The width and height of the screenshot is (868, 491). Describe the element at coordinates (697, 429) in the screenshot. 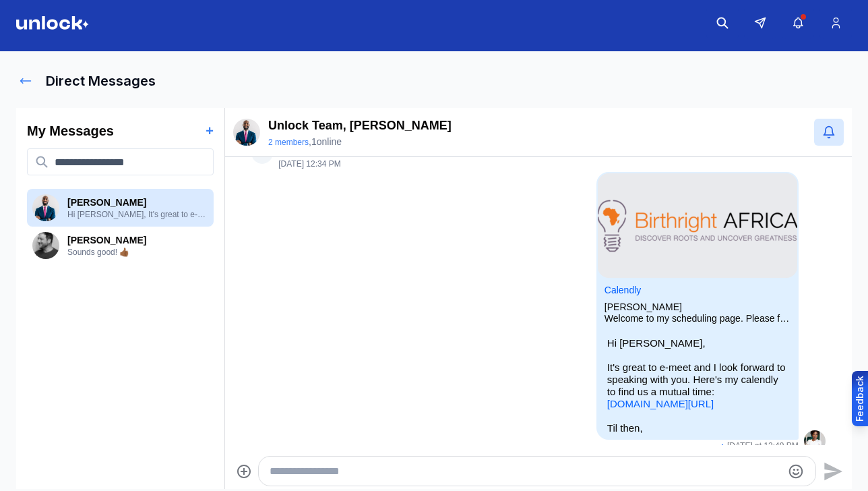

I see `p: Til then,` at that location.